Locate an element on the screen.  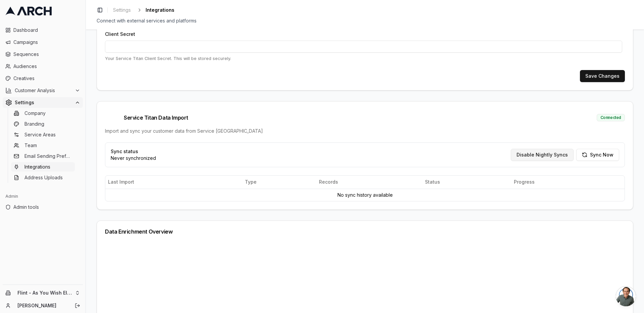
td: No sync history available is located at coordinates (365, 200).